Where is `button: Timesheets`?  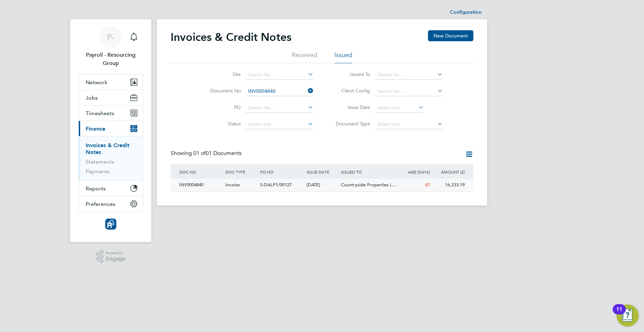
button: Timesheets is located at coordinates (111, 113).